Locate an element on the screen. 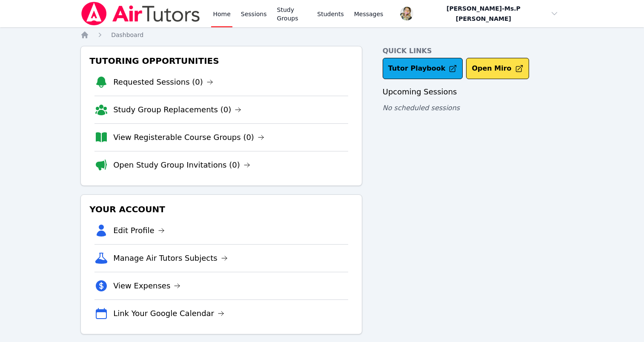 The width and height of the screenshot is (644, 342). a: Tutor Playbook is located at coordinates (422, 69).